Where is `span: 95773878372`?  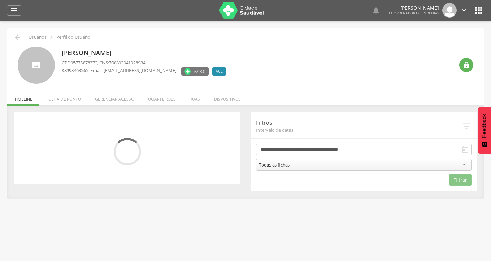
span: 95773878372 is located at coordinates (84, 63).